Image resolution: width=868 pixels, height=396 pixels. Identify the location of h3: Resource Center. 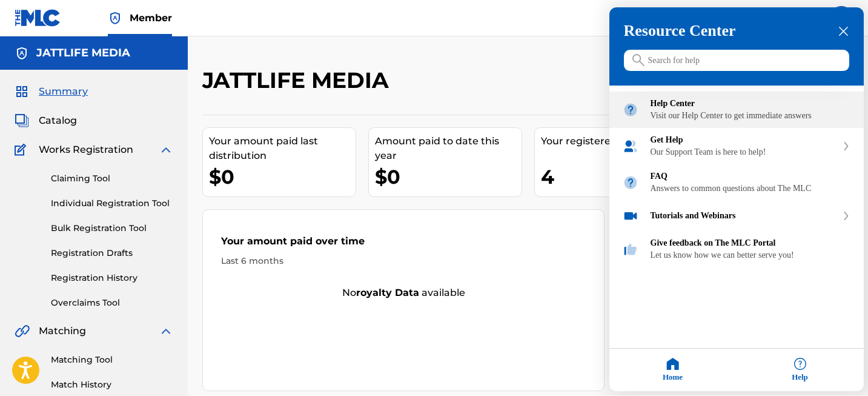
(737, 32).